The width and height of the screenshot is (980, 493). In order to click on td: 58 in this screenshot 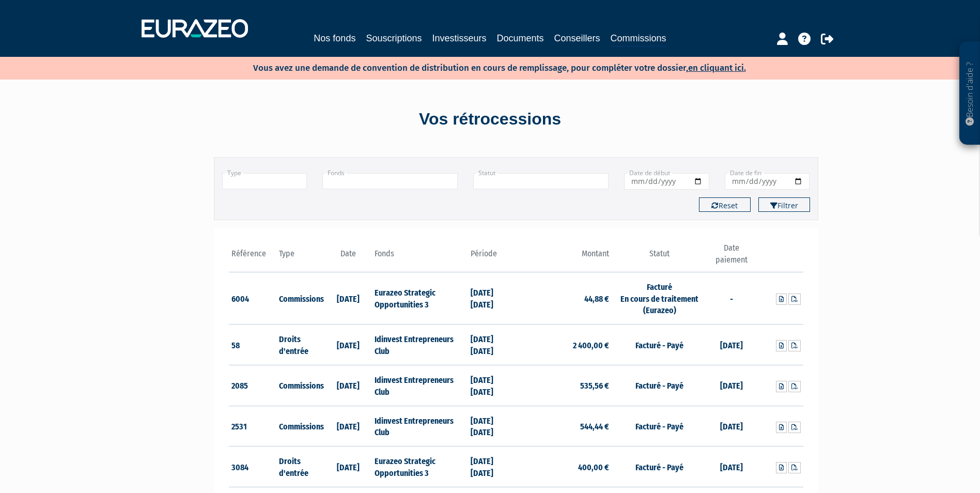, I will do `click(253, 345)`.